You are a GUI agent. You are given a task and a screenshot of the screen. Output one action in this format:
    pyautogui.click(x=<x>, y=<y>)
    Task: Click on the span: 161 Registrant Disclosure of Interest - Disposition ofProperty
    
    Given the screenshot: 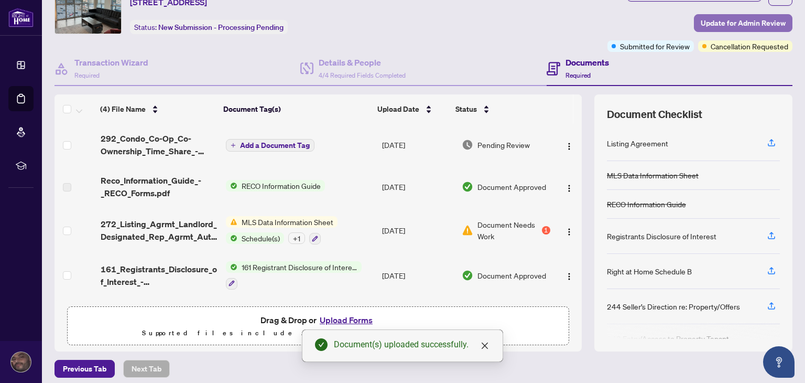 What is the action you would take?
    pyautogui.click(x=299, y=267)
    